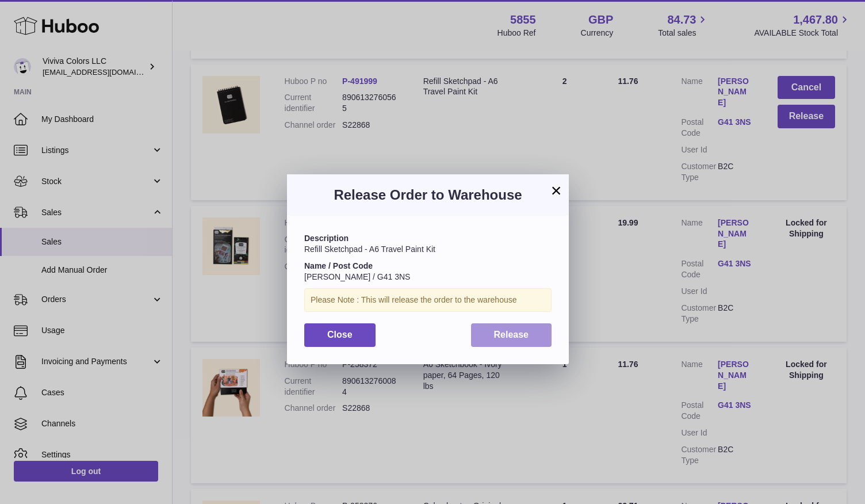  I want to click on span: Close, so click(340, 334).